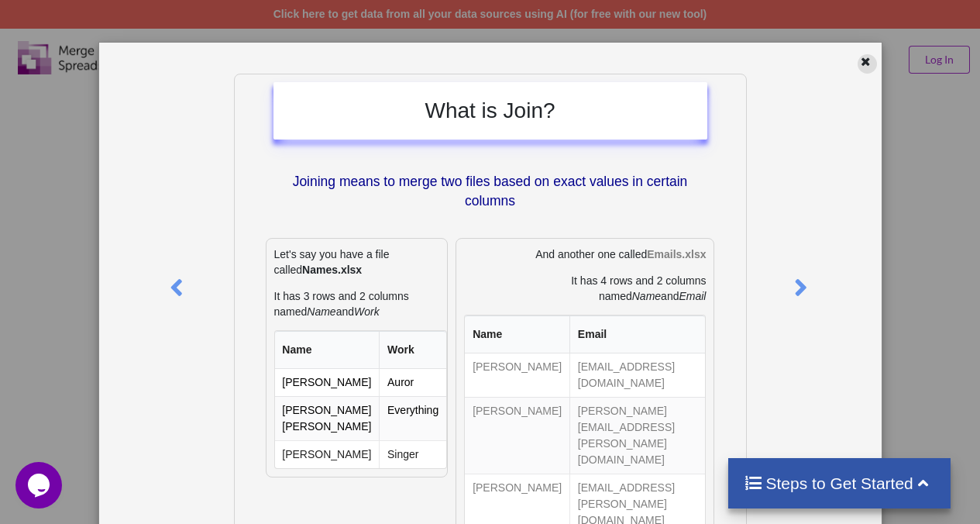 Image resolution: width=980 pixels, height=524 pixels. What do you see at coordinates (692, 296) in the screenshot?
I see `i: Email` at bounding box center [692, 296].